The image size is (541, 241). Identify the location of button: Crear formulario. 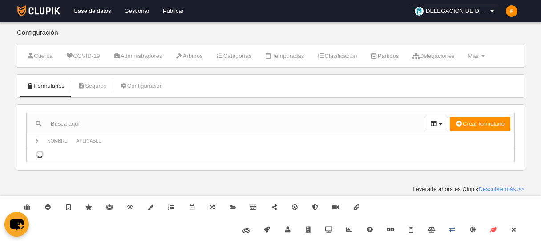
(480, 124).